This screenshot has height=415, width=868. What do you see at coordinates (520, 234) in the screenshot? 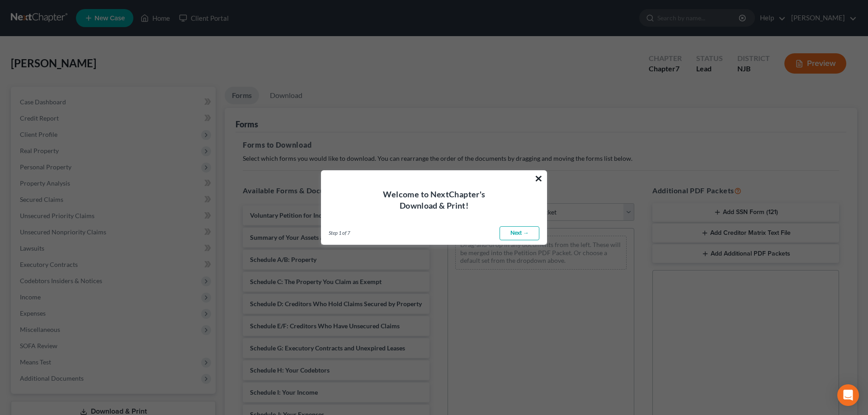
I see `a: Next →` at bounding box center [520, 234].